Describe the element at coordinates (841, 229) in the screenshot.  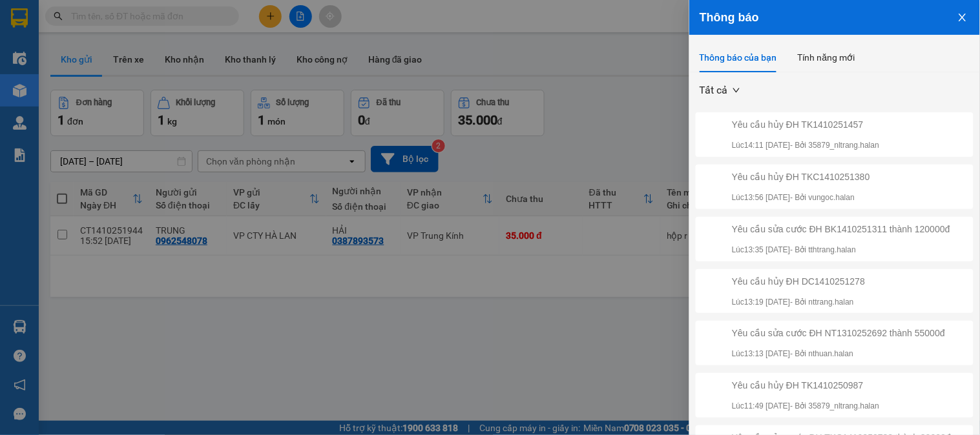
I see `div: Yêu cầu sửa cước ĐH BK1410251311 thành 120000đ` at that location.